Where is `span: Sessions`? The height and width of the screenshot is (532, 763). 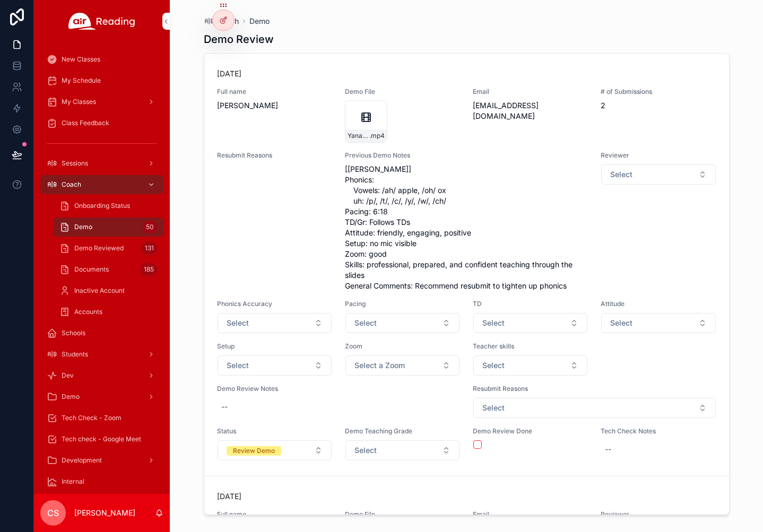
span: Sessions is located at coordinates (75, 163).